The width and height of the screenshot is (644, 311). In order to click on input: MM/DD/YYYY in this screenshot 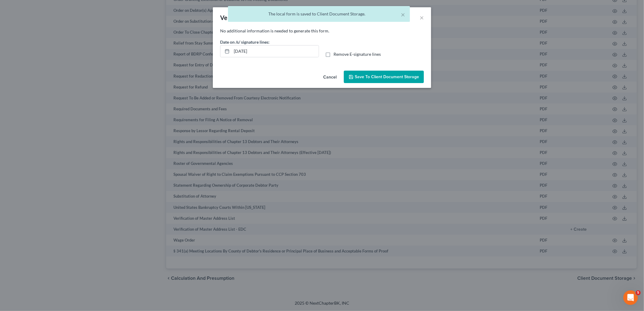, I will do `click(275, 51)`.